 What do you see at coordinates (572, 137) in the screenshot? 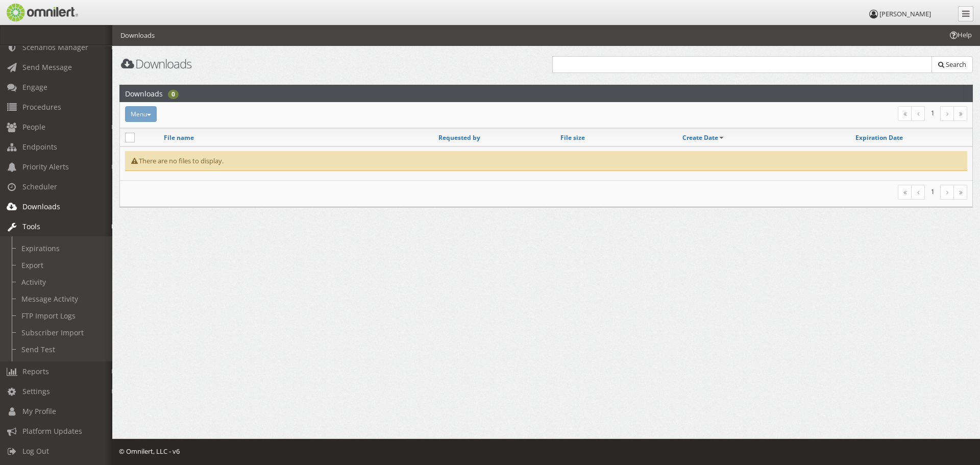
I see `a: File size` at bounding box center [572, 137].